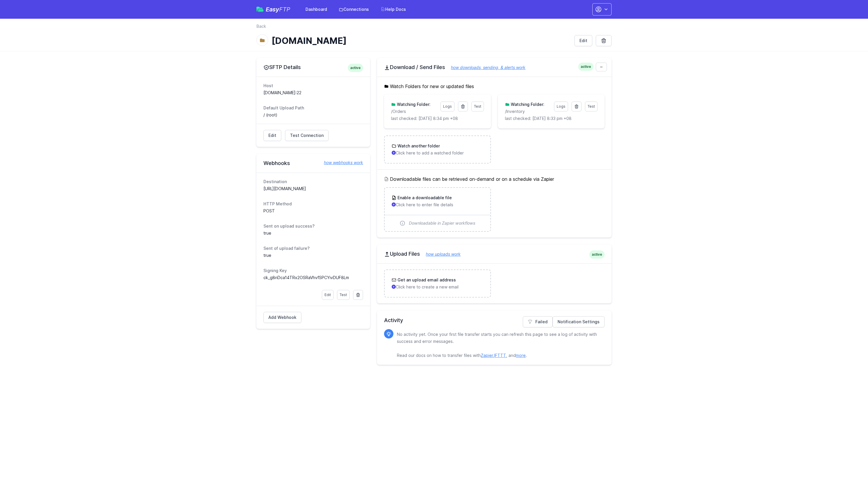 Image resolution: width=868 pixels, height=495 pixels. What do you see at coordinates (438, 149) in the screenshot?
I see `a: Watch another folder Click here to add a watched folder` at bounding box center [438, 149].